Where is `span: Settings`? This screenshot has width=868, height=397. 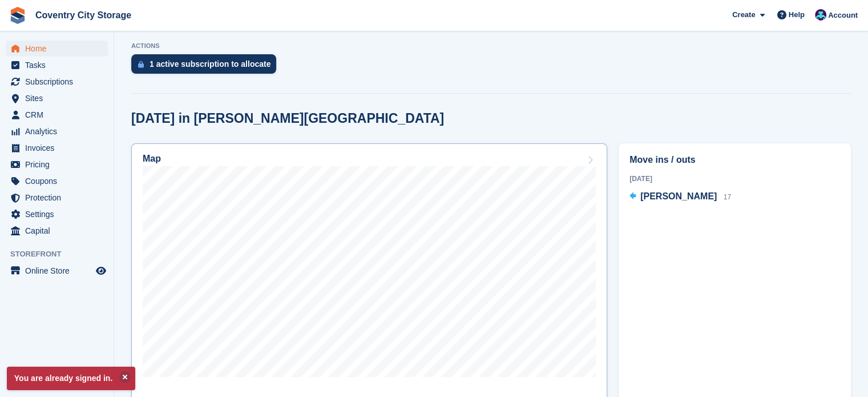
span: Settings is located at coordinates (59, 214).